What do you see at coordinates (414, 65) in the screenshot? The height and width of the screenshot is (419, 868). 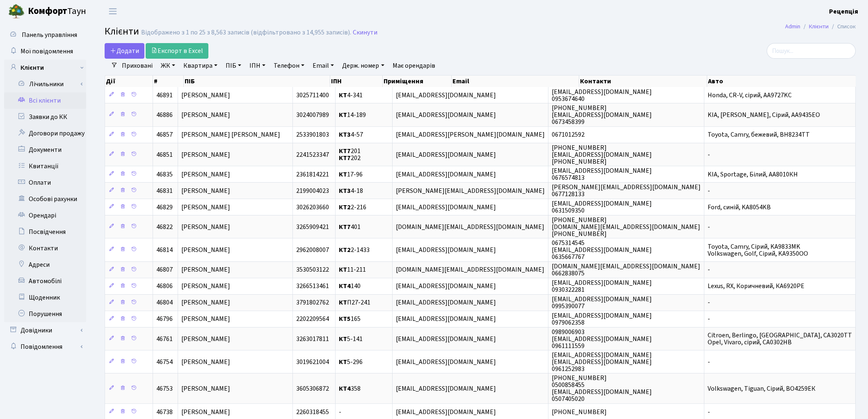 I see `a: Має орендарів` at bounding box center [414, 65].